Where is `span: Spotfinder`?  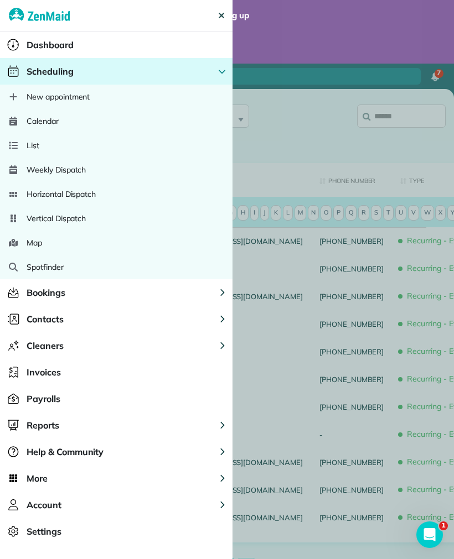
span: Spotfinder is located at coordinates (45, 267).